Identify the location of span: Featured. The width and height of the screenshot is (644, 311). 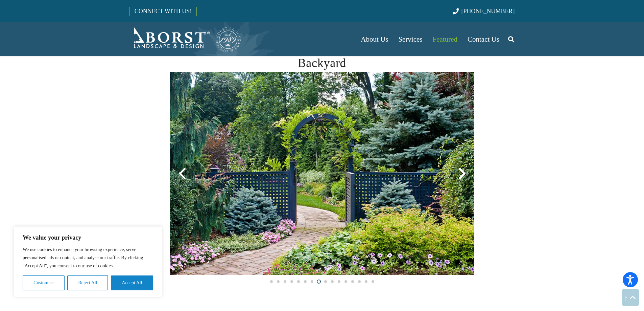
(445, 39).